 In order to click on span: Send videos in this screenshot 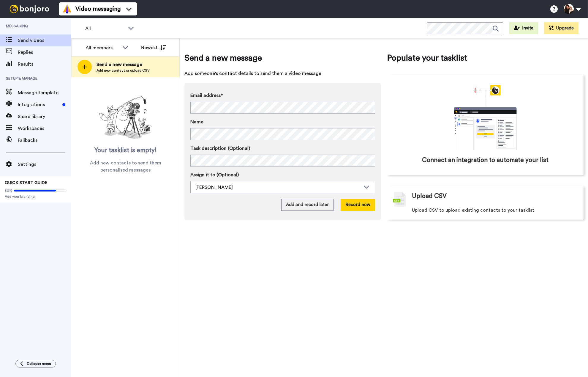, I will do `click(45, 41)`.